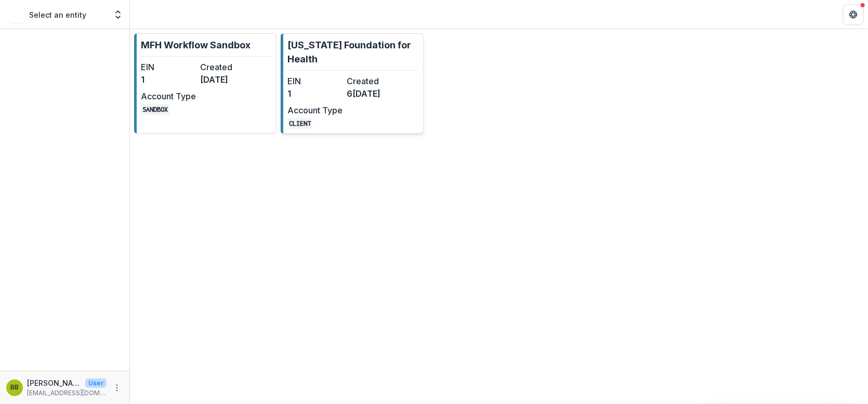  Describe the element at coordinates (300, 123) in the screenshot. I see `code: CLIENT` at that location.